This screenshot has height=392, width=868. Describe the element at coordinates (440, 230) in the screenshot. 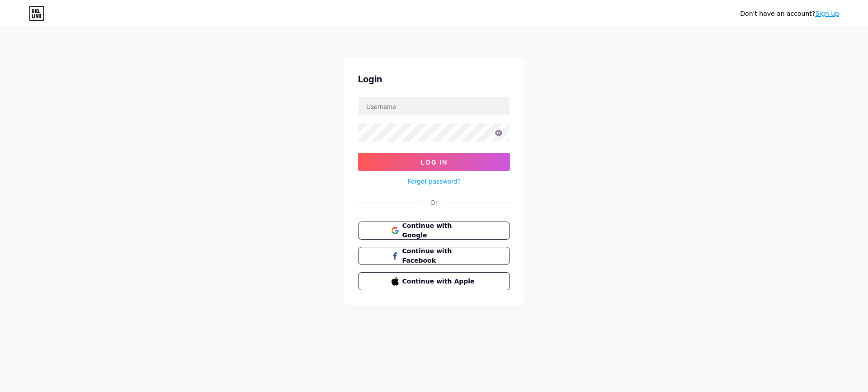

I see `span: Continue with Google` at that location.